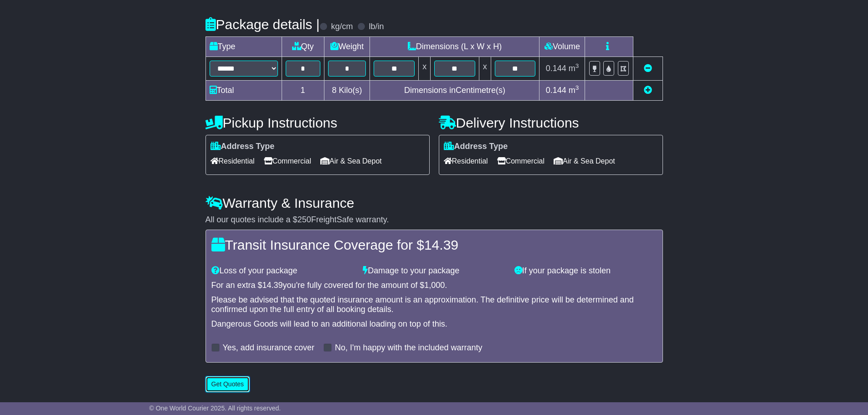 This screenshot has height=415, width=868. Describe the element at coordinates (409, 348) in the screenshot. I see `label: No, I'm happy with the included warranty` at that location.